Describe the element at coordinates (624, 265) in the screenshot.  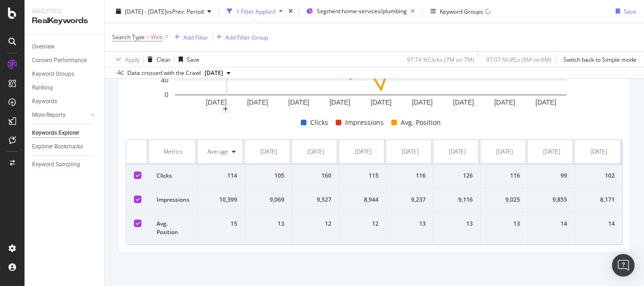
I see `div: Open Intercom Messenger` at that location.